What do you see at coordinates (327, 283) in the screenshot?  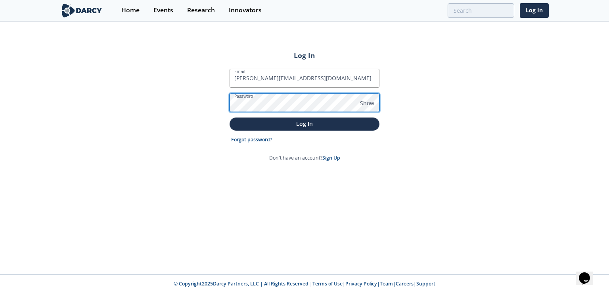 I see `a: Terms of Use` at bounding box center [327, 283].